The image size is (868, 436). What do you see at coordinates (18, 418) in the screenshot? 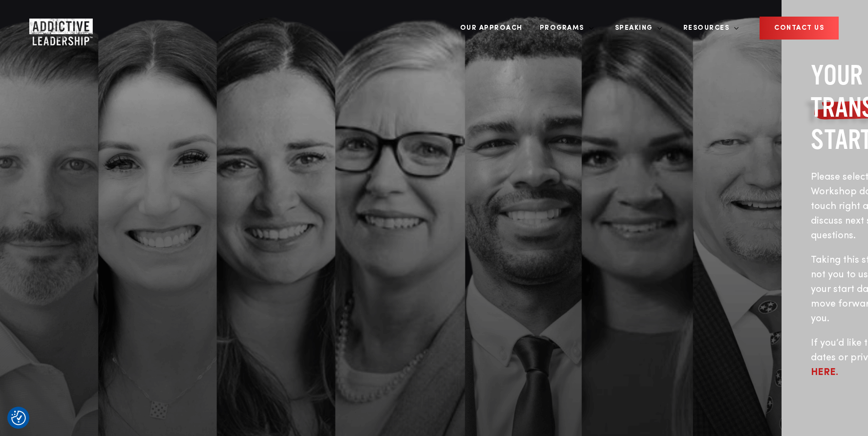
I see `button: Consent Preferences` at bounding box center [18, 418].